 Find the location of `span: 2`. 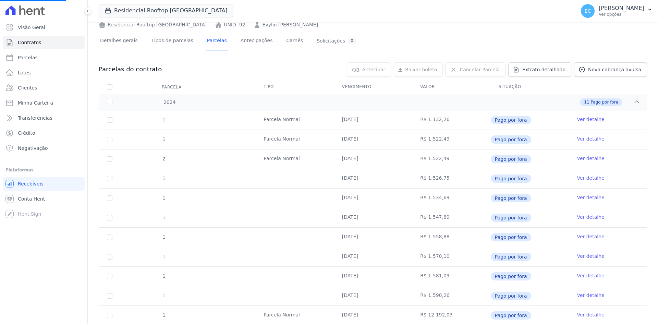

span: 2 is located at coordinates (163, 159).